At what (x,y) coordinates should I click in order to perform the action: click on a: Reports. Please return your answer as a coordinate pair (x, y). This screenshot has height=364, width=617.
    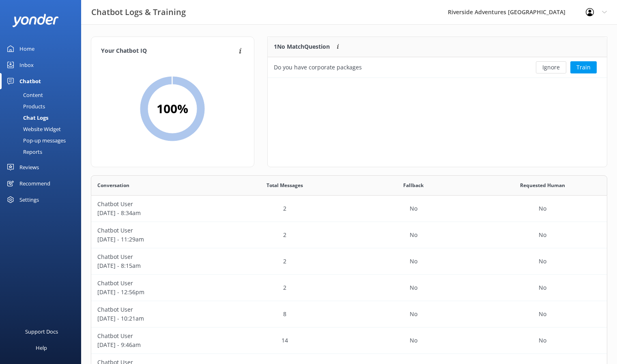
    Looking at the image, I should click on (43, 152).